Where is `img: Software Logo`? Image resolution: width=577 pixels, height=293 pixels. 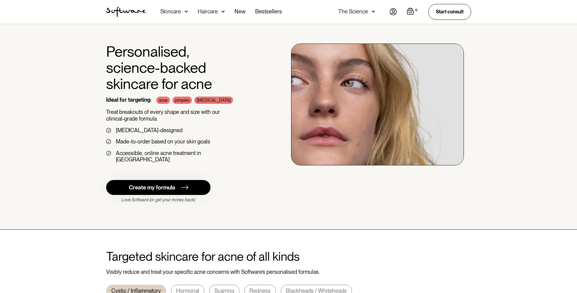
img: Software Logo is located at coordinates (126, 12).